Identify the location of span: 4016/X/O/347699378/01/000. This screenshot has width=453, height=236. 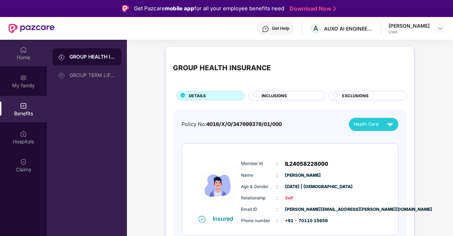
(244, 124).